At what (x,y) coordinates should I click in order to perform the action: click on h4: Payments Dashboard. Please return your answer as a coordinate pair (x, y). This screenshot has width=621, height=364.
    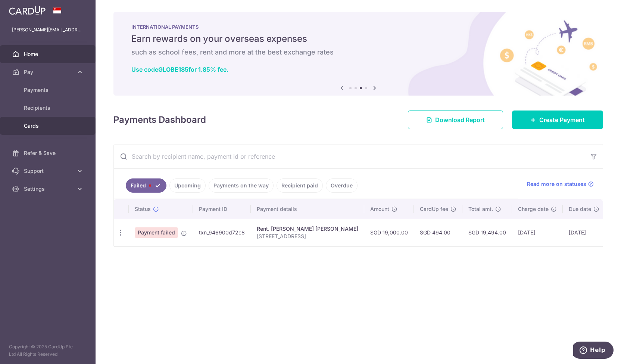
    Looking at the image, I should click on (160, 120).